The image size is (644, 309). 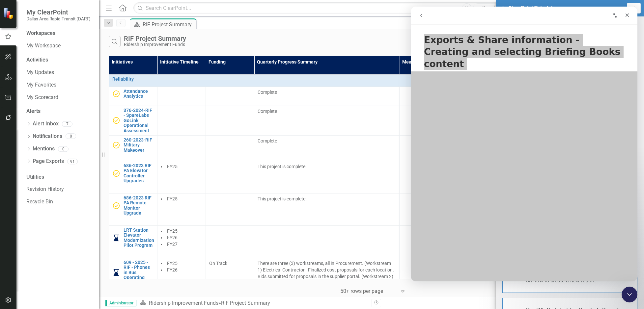 What do you see at coordinates (58, 19) in the screenshot?
I see `small: Dallas Area Rapid Transit (DART)` at bounding box center [58, 19].